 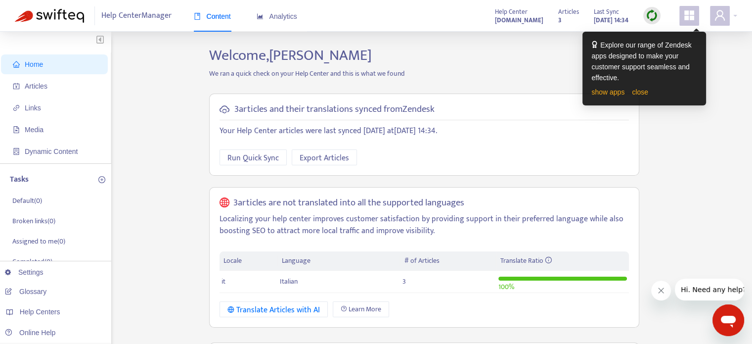 I want to click on button: Run Quick Sync, so click(x=253, y=157).